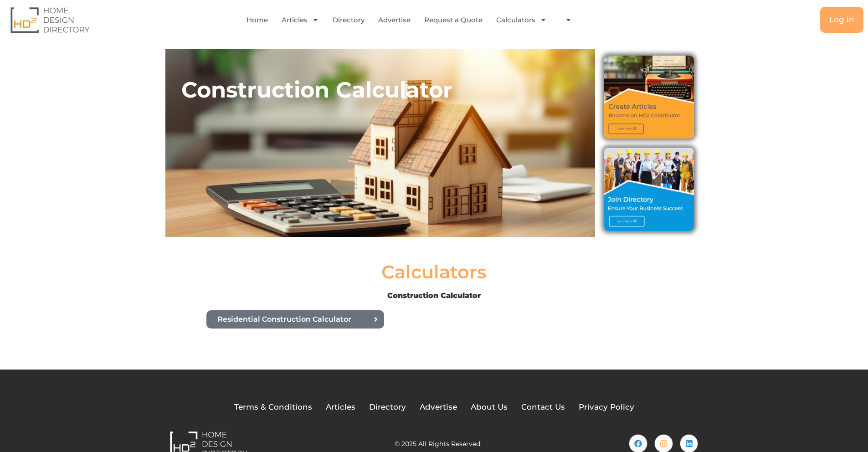  I want to click on a: Log in, so click(842, 20).